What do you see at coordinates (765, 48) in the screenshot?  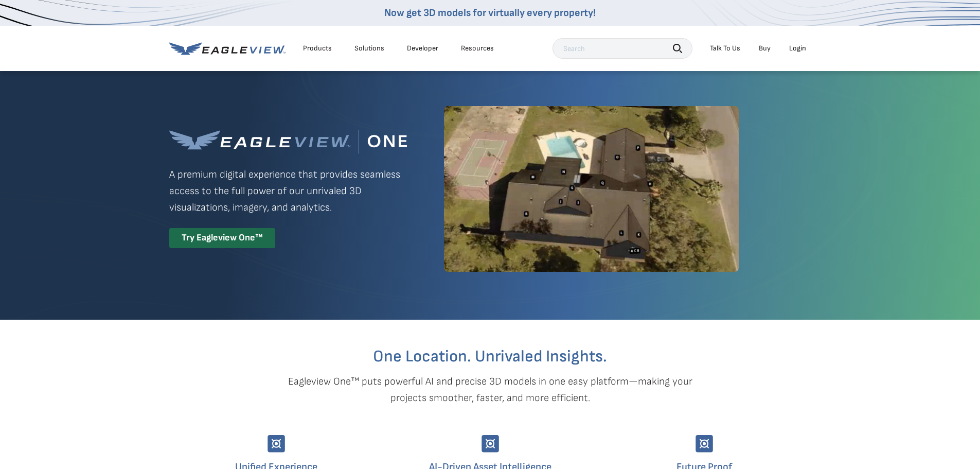 I see `a: Buy` at bounding box center [765, 48].